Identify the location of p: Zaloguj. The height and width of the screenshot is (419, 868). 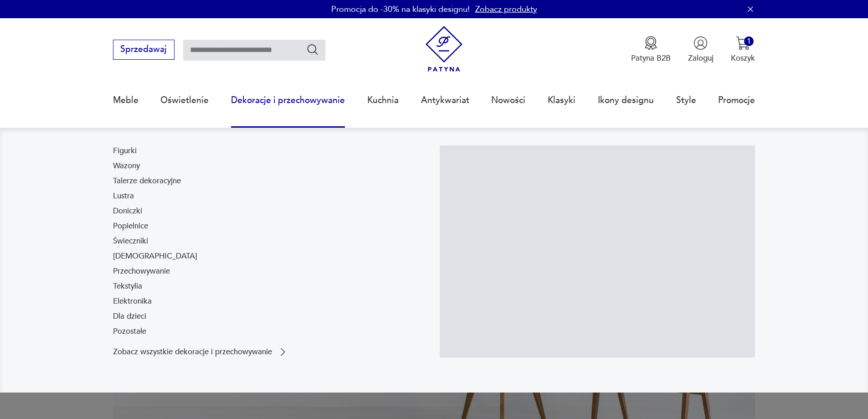
(701, 58).